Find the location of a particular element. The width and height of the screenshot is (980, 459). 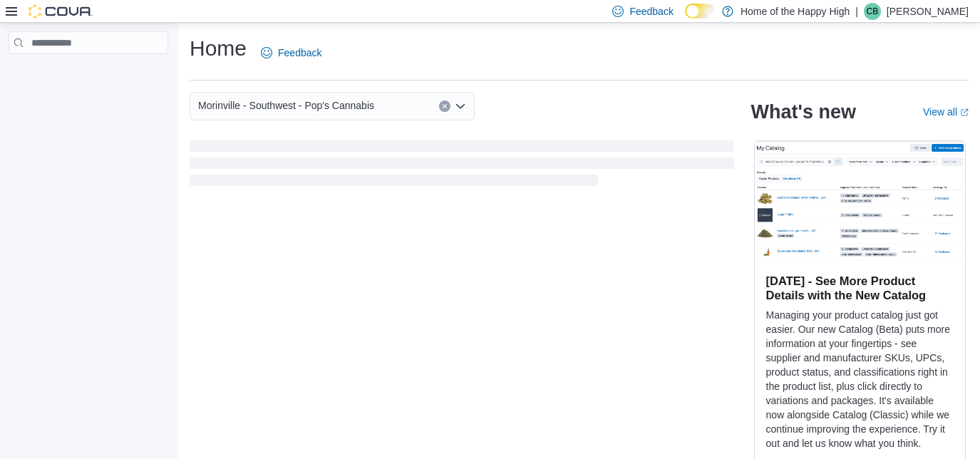

a: View allExternal link is located at coordinates (946, 112).